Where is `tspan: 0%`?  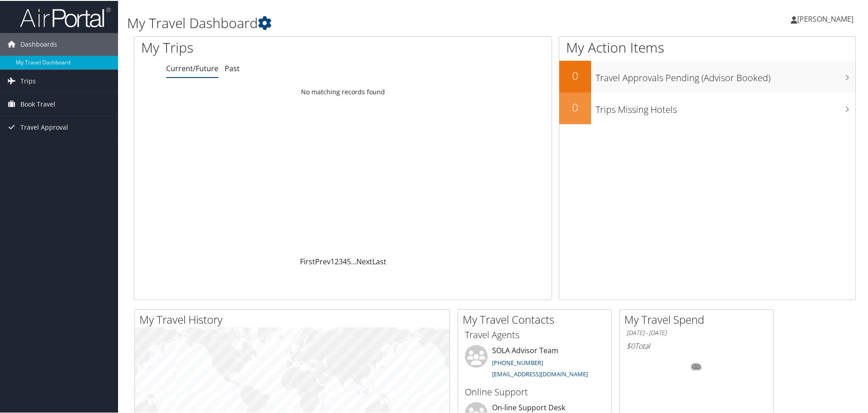 tspan: 0% is located at coordinates (697, 366).